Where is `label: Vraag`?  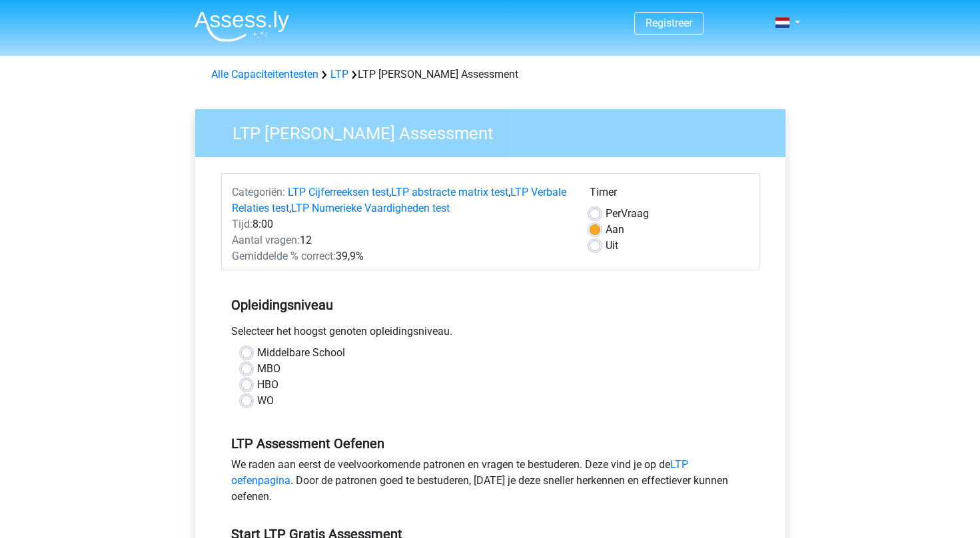
label: Vraag is located at coordinates (627, 214).